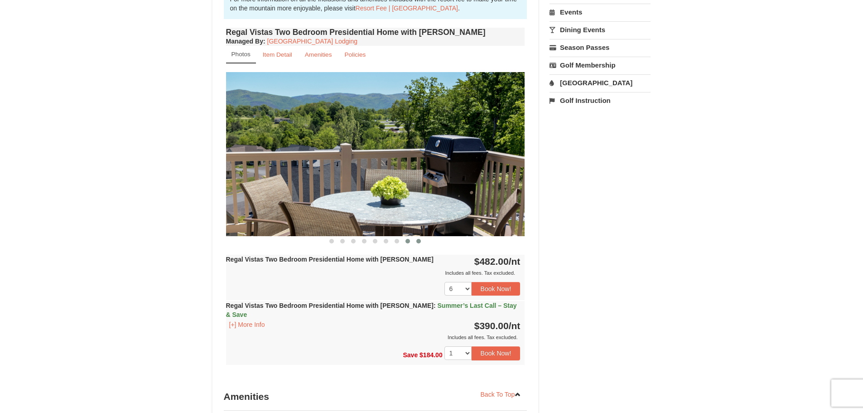 The width and height of the screenshot is (863, 413). Describe the element at coordinates (245, 41) in the screenshot. I see `span: Managed By` at that location.